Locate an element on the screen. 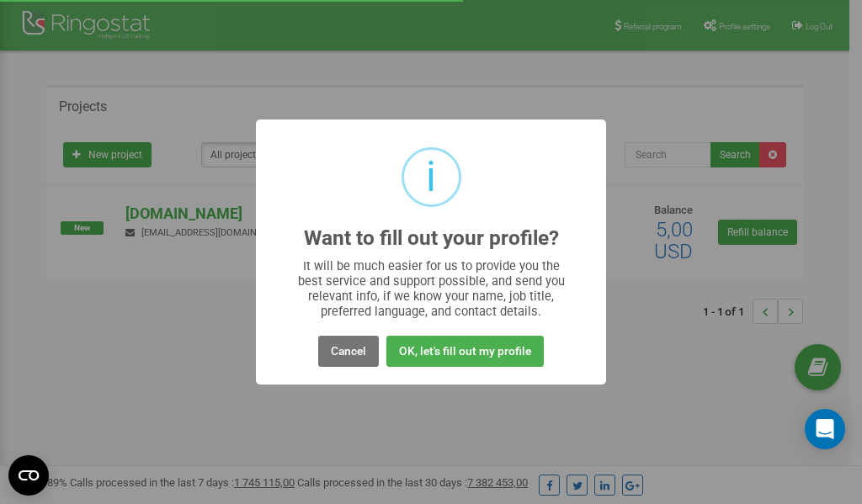  button: OK, let's fill out my profile is located at coordinates (465, 351).